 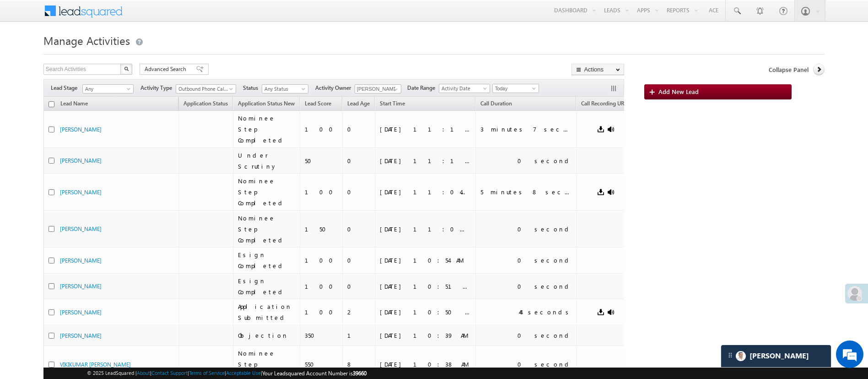 I want to click on a: About, so click(x=143, y=372).